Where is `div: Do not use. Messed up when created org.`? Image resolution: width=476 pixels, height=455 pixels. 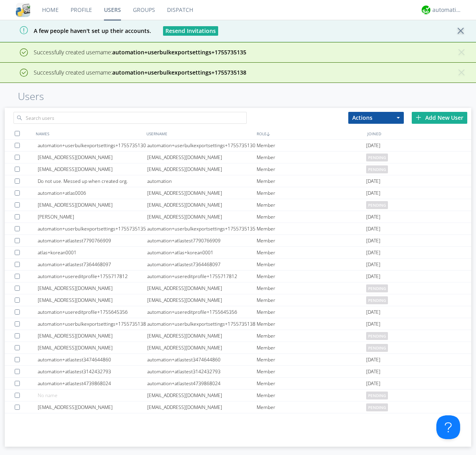 div: Do not use. Messed up when created org. is located at coordinates (92, 181).